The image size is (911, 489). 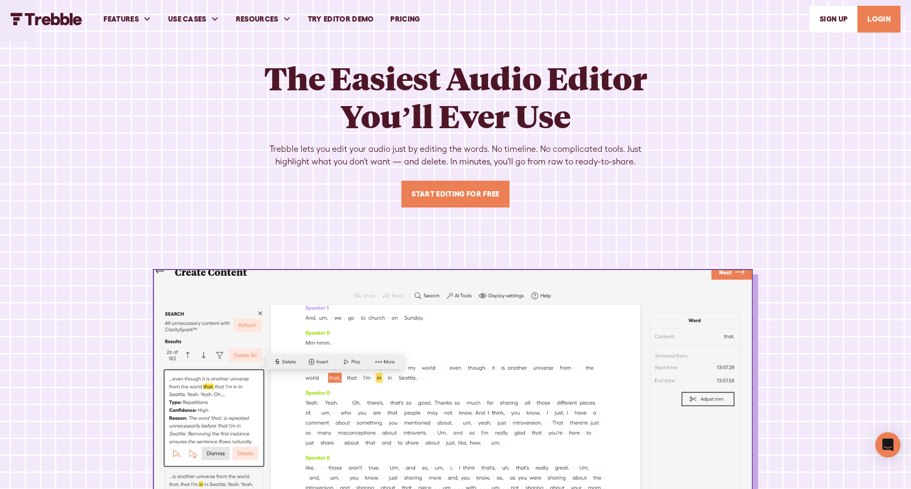 What do you see at coordinates (456, 156) in the screenshot?
I see `div: Trebble lets you edit your audio just by editing the words. No timeline. No complicated tools. Ju...` at bounding box center [456, 156].